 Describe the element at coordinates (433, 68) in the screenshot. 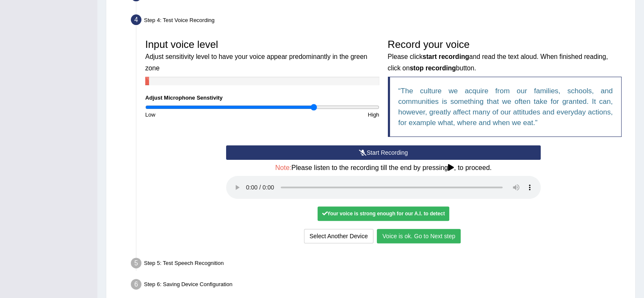

I see `b: stop recording` at that location.